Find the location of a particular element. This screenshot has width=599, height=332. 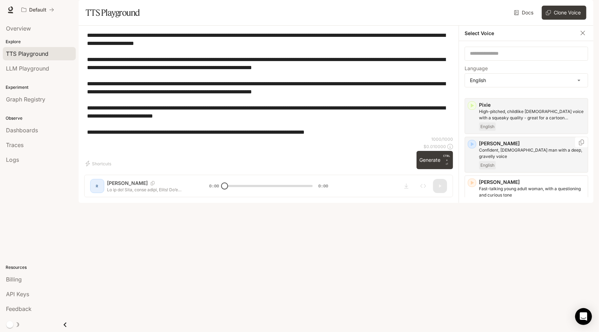

button: Shortcuts is located at coordinates (99, 164).